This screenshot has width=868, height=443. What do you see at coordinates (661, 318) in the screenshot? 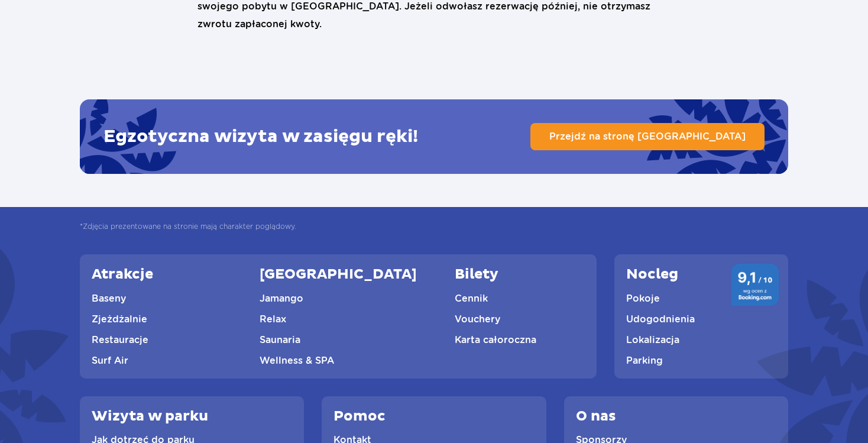
I see `a: Udogodnienia` at bounding box center [661, 318].